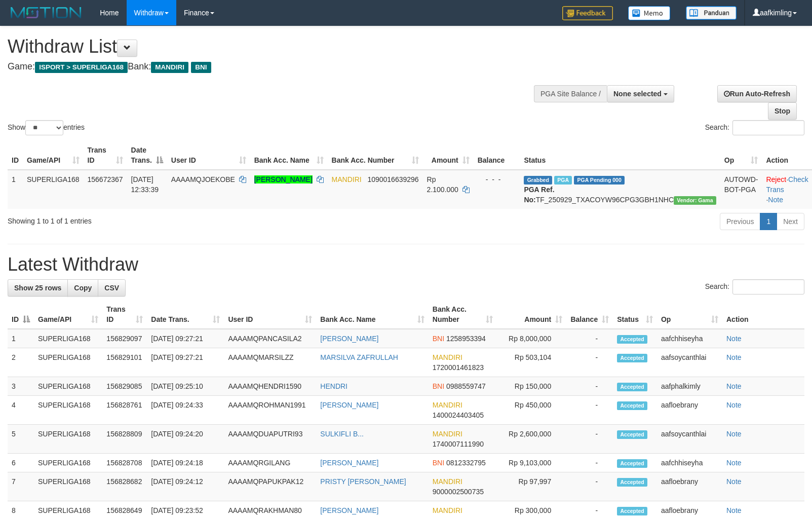 Image resolution: width=812 pixels, height=517 pixels. What do you see at coordinates (270, 410) in the screenshot?
I see `td: AAAAMQROHMAN1991` at bounding box center [270, 410].